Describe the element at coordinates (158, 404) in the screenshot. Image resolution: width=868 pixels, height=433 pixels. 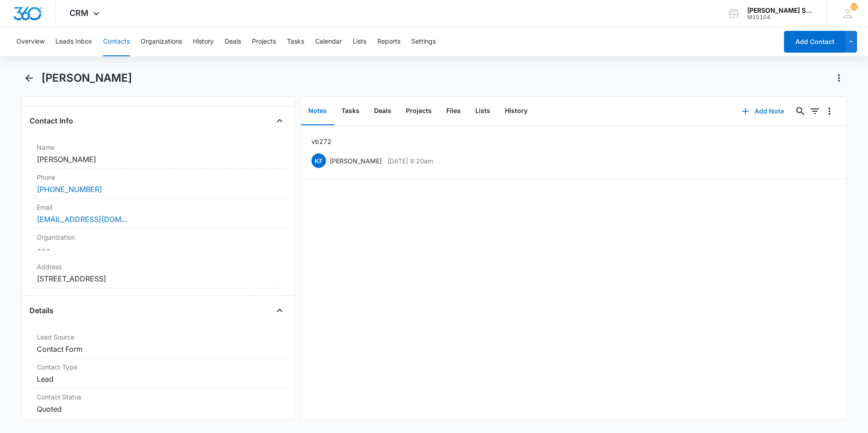
I see `div: Contact StatusQuoted` at that location.